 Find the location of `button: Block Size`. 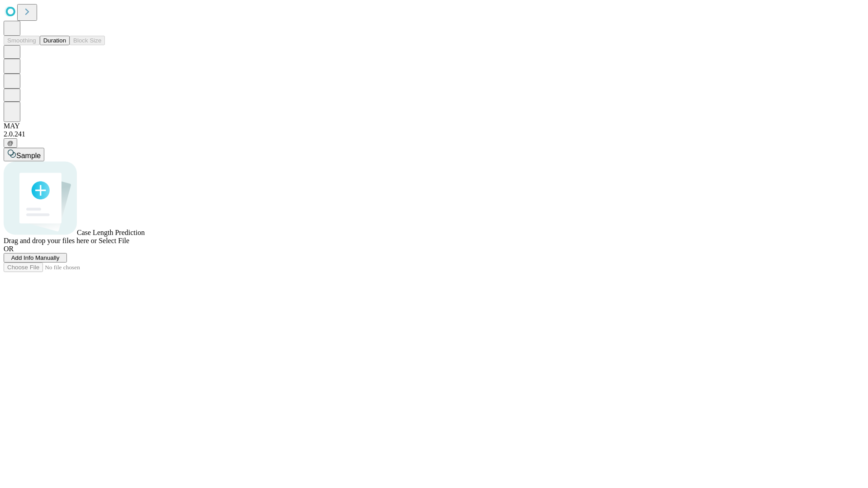

button: Block Size is located at coordinates (87, 40).